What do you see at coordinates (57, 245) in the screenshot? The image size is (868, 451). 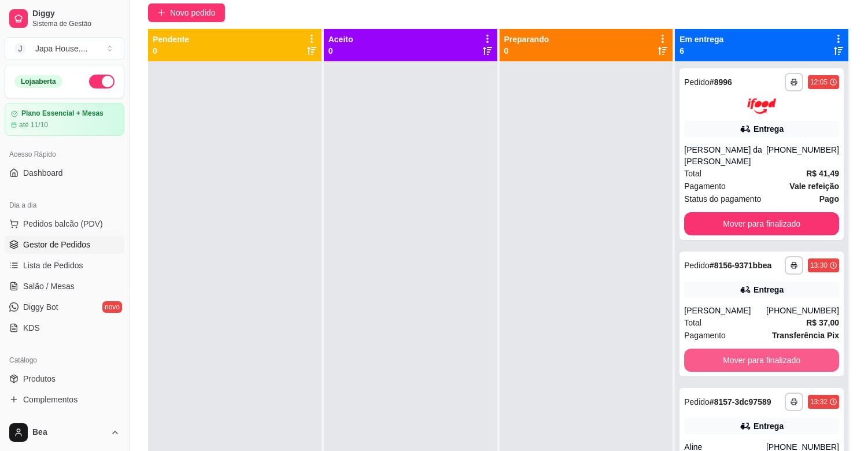 I see `span: Gestor de Pedidos` at bounding box center [57, 245].